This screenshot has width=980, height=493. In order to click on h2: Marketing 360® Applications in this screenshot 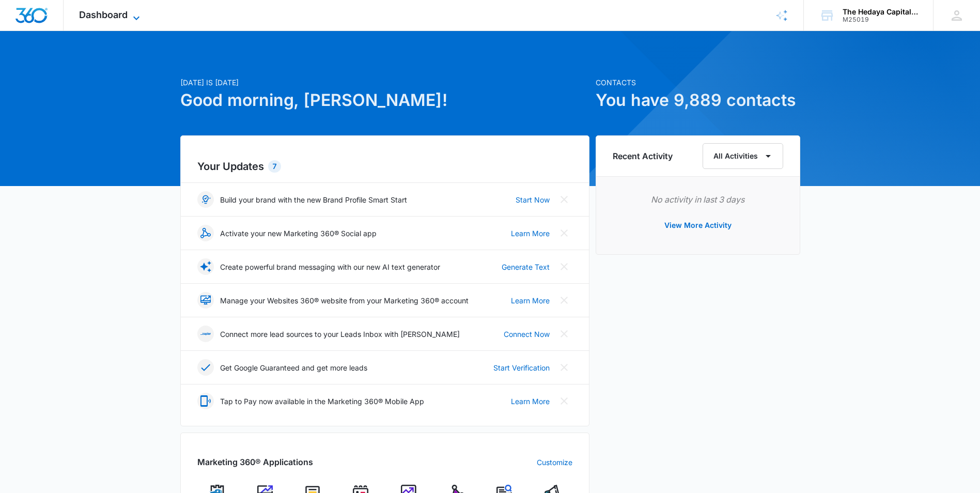, I will do `click(255, 462)`.